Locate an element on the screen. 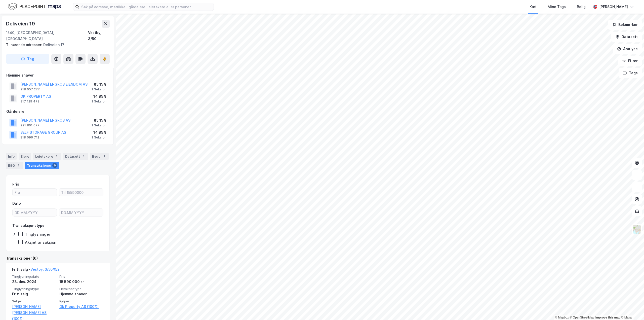 The width and height of the screenshot is (644, 320). span: Kjøper is located at coordinates (81, 301).